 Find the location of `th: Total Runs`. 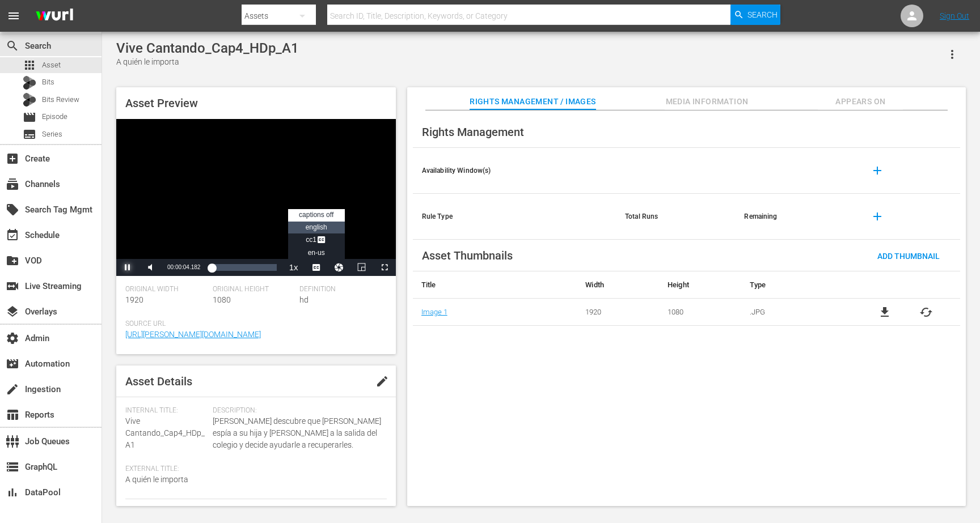

th: Total Runs is located at coordinates (675, 216).